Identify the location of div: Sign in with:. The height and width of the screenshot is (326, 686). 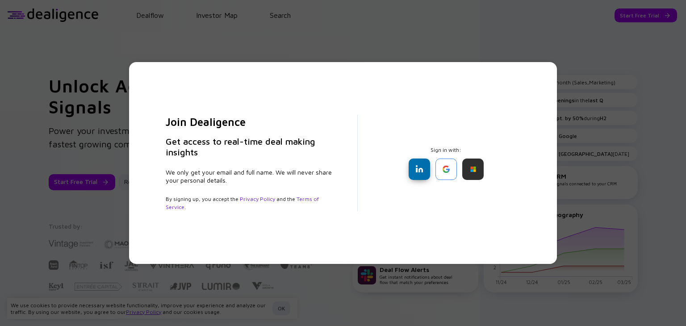
(446, 163).